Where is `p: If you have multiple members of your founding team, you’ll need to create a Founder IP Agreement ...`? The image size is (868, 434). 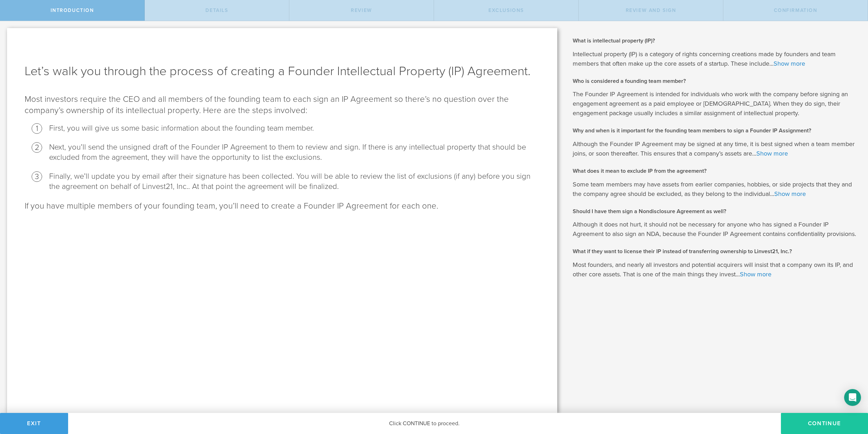 p: If you have multiple members of your founding team, you’ll need to create a Founder IP Agreement ... is located at coordinates (282, 207).